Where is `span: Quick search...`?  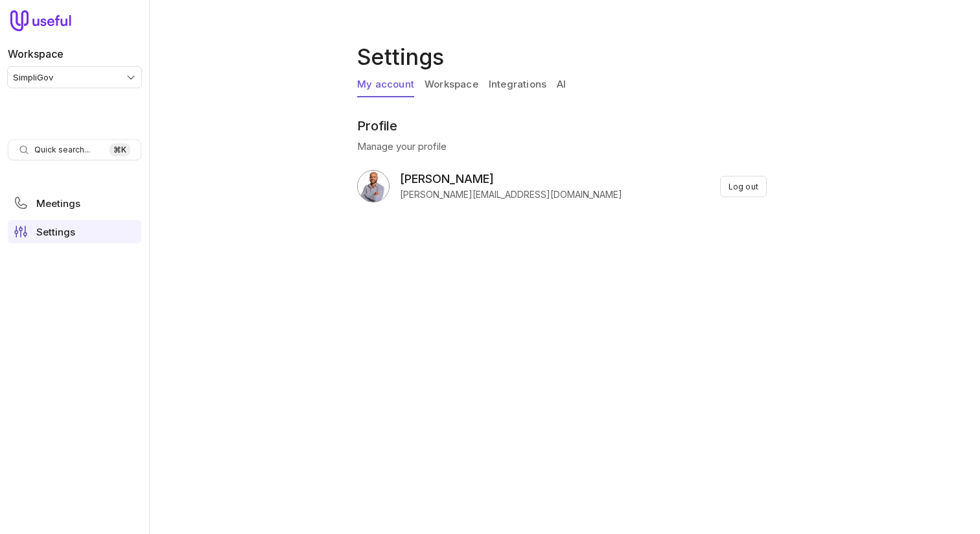
span: Quick search... is located at coordinates (63, 149).